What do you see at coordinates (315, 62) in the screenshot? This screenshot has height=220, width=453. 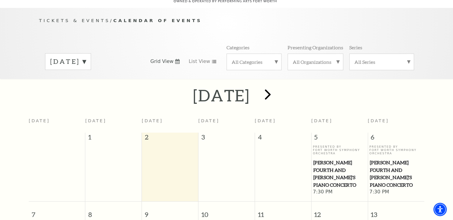 I see `label: All Organizations` at bounding box center [315, 62].